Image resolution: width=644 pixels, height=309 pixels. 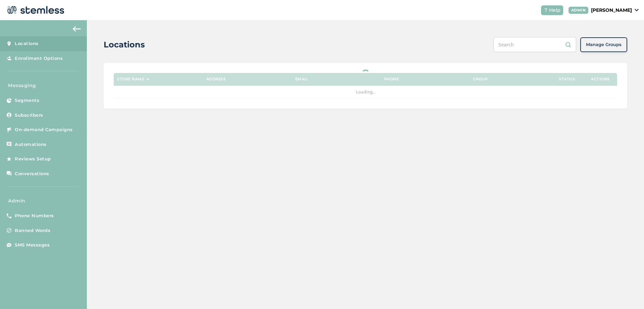 I want to click on img: icon-help-white-03924b79.svg, so click(x=546, y=10).